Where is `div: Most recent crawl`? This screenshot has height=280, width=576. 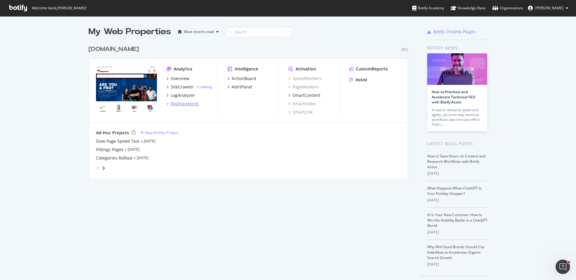
div: Most recent crawl is located at coordinates (199, 32).